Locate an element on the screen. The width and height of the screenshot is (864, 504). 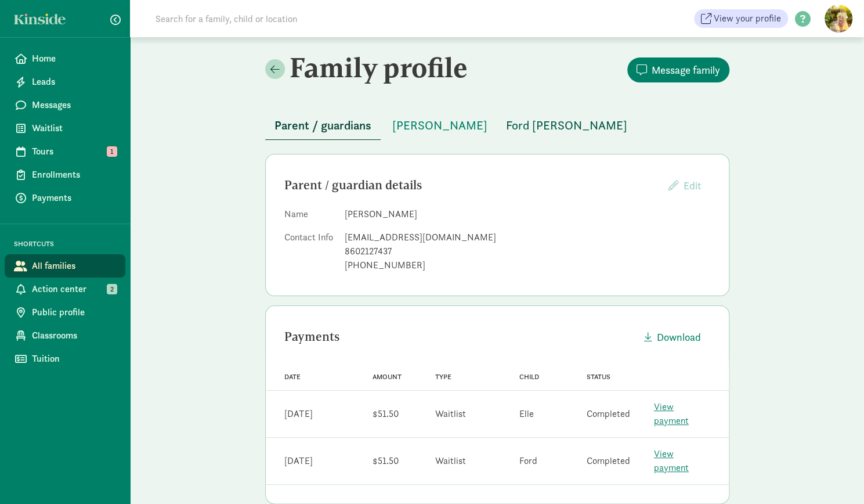
a: Action center 2 is located at coordinates (65, 289).